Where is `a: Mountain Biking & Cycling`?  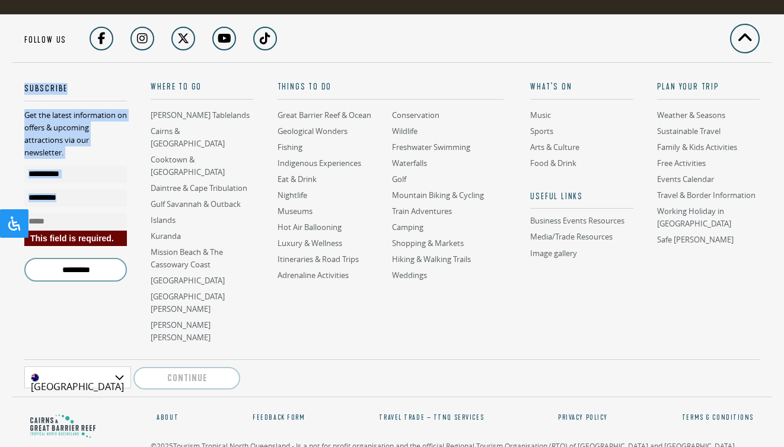 a: Mountain Biking & Cycling is located at coordinates (437, 195).